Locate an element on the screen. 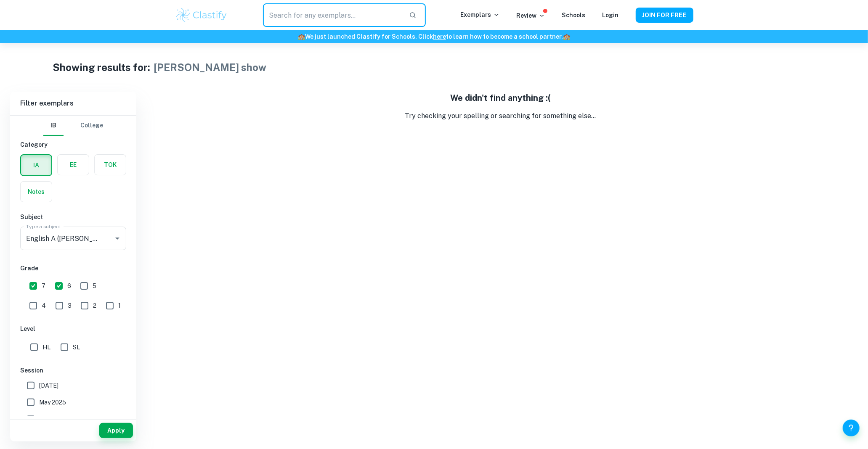 This screenshot has width=868, height=449. a: Schools is located at coordinates (574, 15).